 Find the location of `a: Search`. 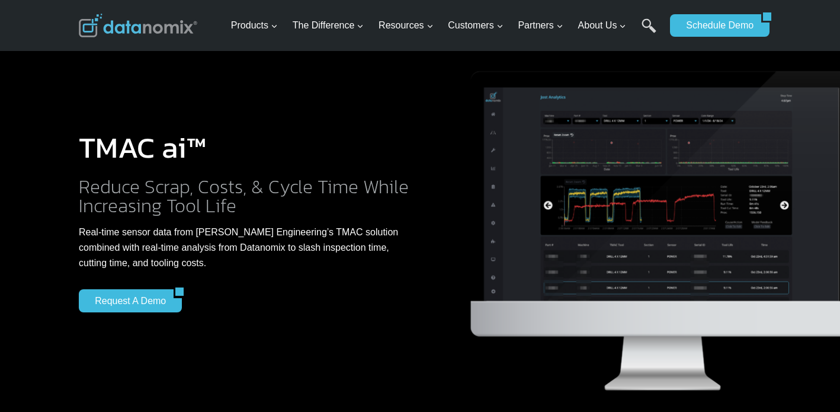

a: Search is located at coordinates (649, 31).